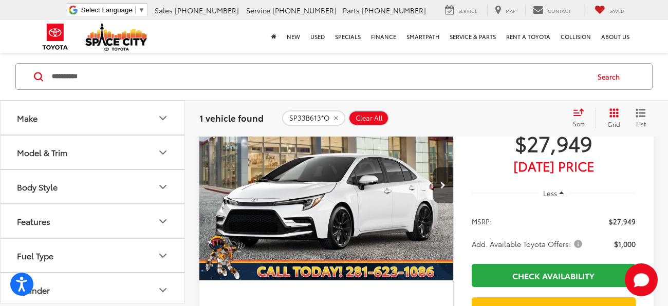 Image resolution: width=668 pixels, height=306 pixels. I want to click on button: Grid View, so click(611, 118).